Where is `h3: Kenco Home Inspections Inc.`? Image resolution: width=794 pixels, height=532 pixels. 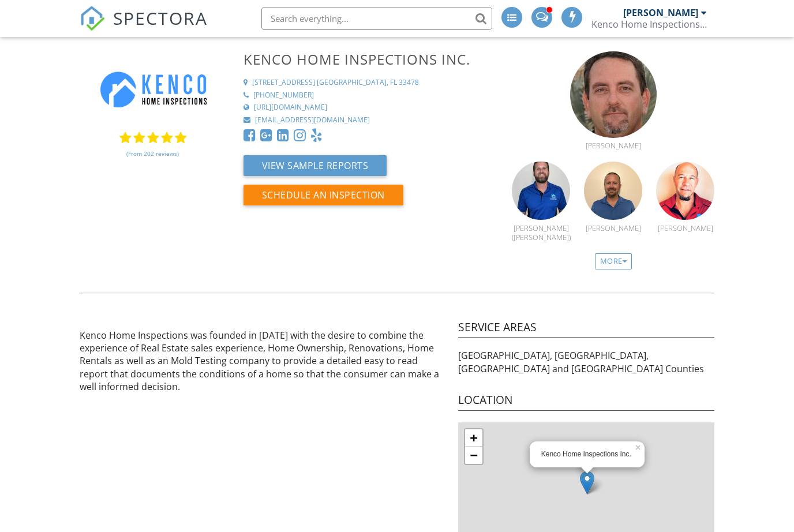
h3: Kenco Home Inspections Inc. is located at coordinates (371, 59).